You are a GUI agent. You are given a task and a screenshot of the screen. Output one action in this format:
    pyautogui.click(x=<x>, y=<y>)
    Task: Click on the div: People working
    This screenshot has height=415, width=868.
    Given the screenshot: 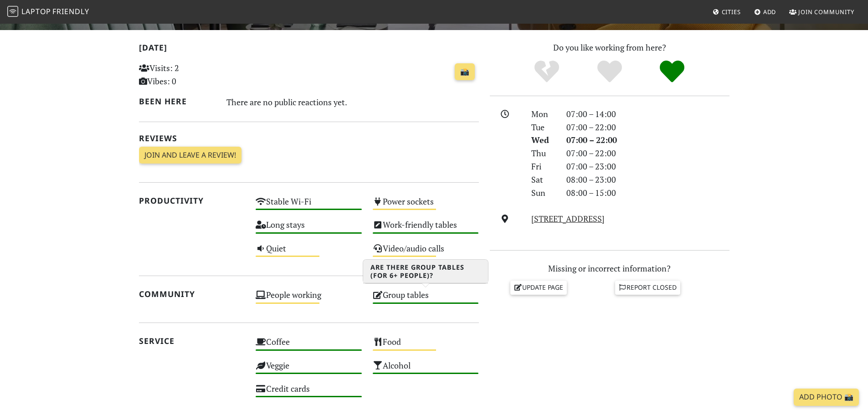 What is the action you would take?
    pyautogui.click(x=309, y=299)
    